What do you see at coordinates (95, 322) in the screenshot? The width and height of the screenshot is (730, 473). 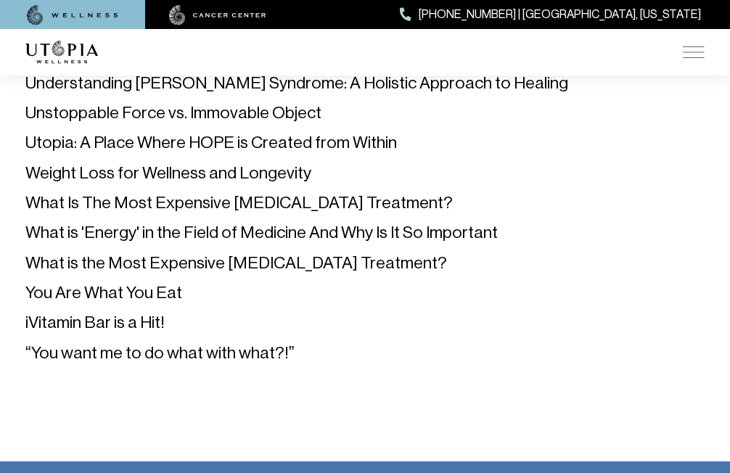 I see `a: iVitamin Bar is a Hit!` at bounding box center [95, 322].